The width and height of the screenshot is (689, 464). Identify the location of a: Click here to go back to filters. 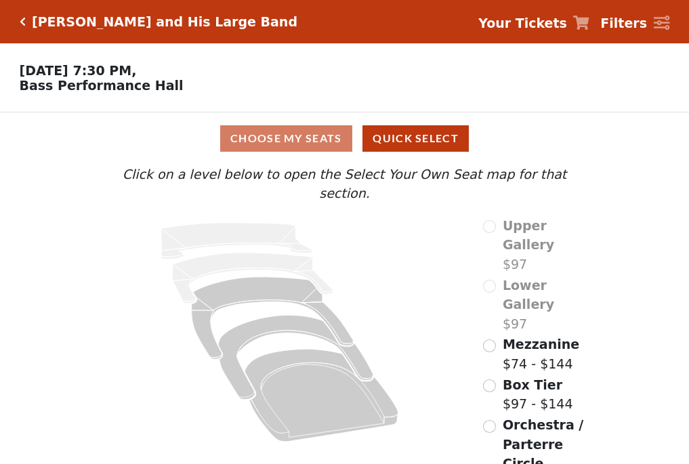
(22, 22).